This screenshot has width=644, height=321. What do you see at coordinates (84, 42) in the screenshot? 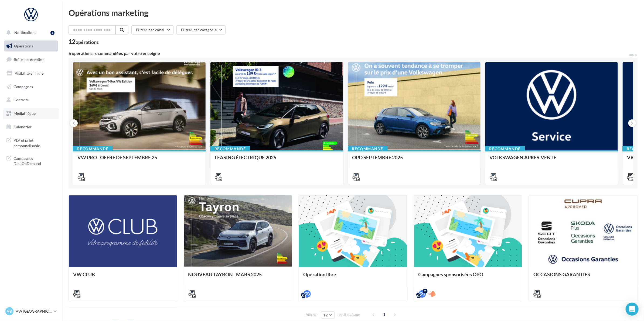
I see `div: 12` at bounding box center [84, 42].